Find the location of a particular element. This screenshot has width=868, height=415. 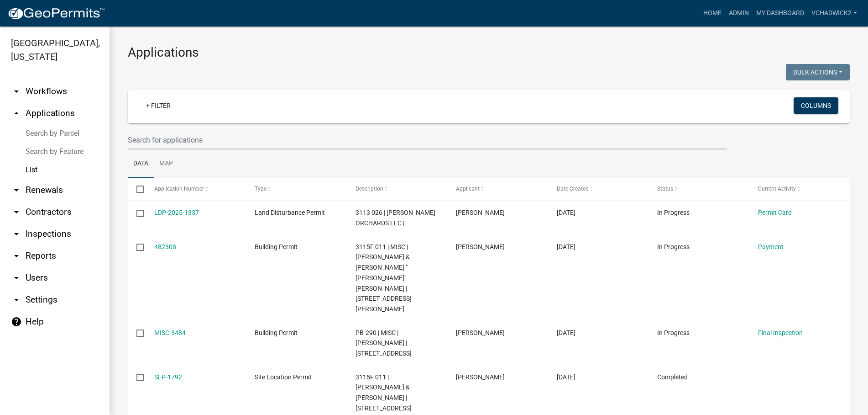

a: VChadwick2 is located at coordinates (835, 13).